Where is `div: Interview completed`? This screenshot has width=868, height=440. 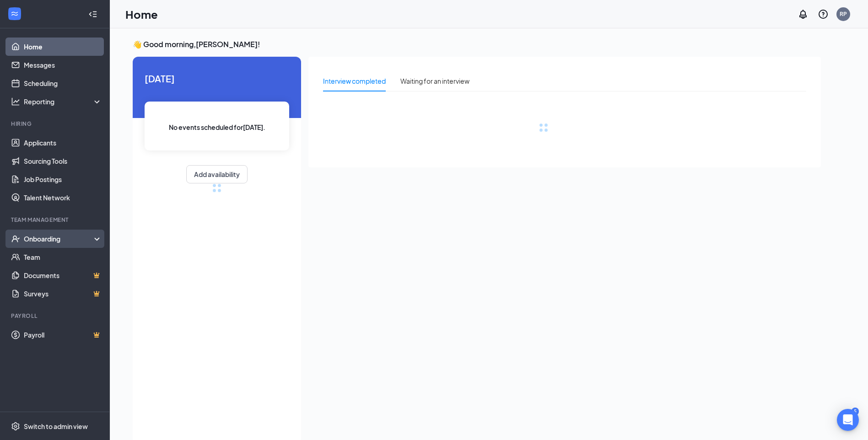
div: Interview completed is located at coordinates (354, 81).